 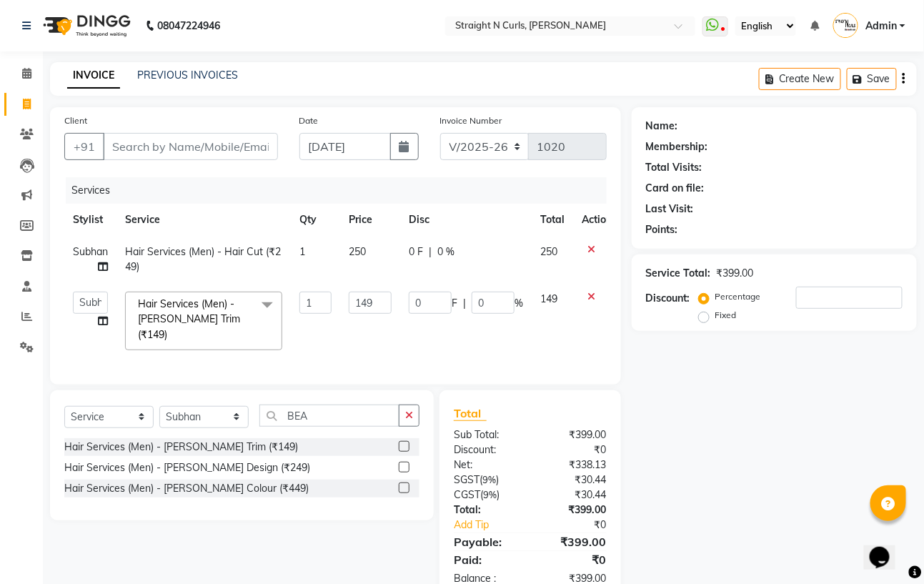 What do you see at coordinates (675, 188) in the screenshot?
I see `div: Card on file:` at bounding box center [675, 188].